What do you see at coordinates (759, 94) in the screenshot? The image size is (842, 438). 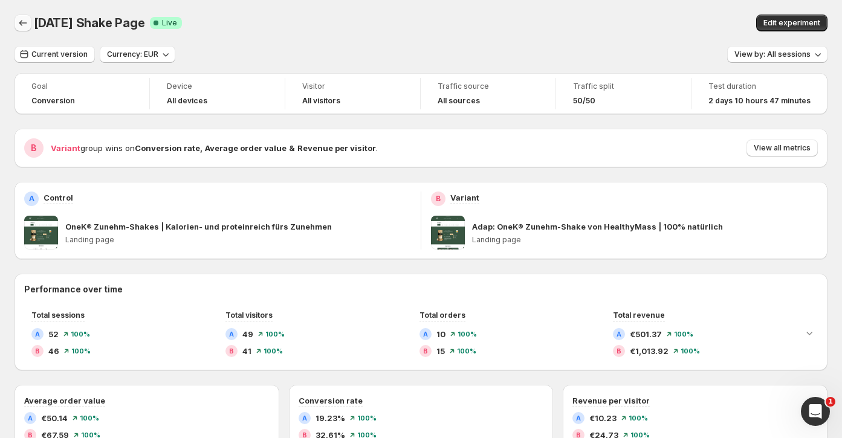 I see `a: Test duration2 days 10 hours 47 minutes` at bounding box center [759, 94].